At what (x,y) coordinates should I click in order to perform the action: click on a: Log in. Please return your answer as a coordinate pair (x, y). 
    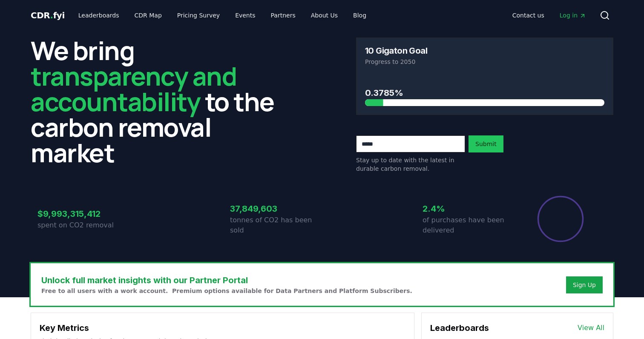
    Looking at the image, I should click on (573, 16).